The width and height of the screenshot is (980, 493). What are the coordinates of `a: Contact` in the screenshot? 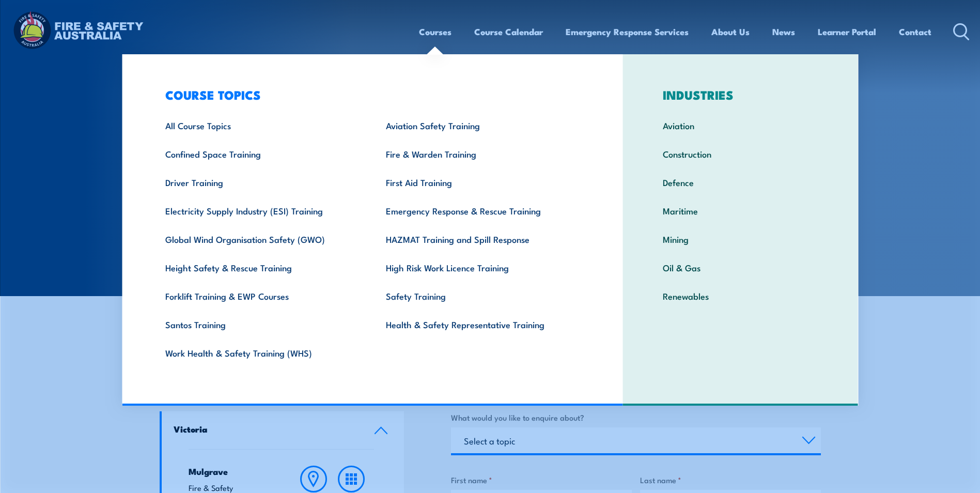 It's located at (915, 32).